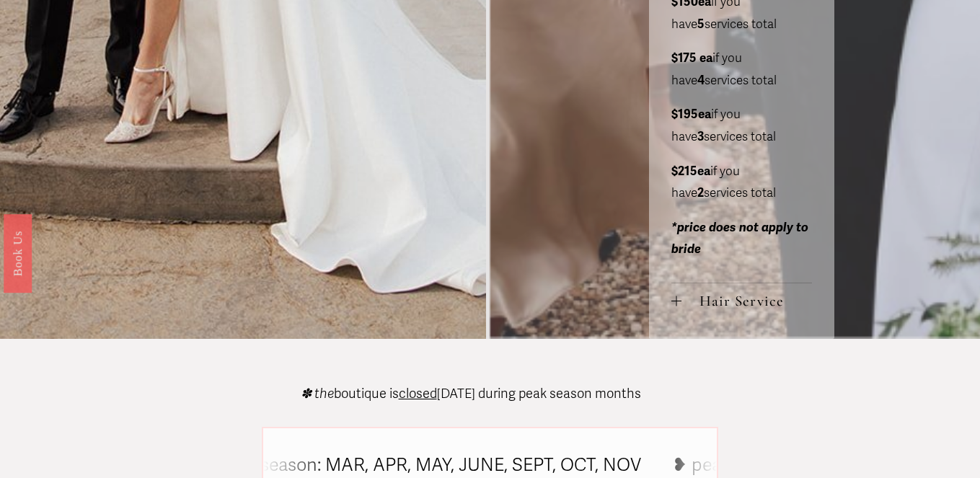 Image resolution: width=980 pixels, height=478 pixels. What do you see at coordinates (318, 394) in the screenshot?
I see `em: ✽ the` at bounding box center [318, 394].